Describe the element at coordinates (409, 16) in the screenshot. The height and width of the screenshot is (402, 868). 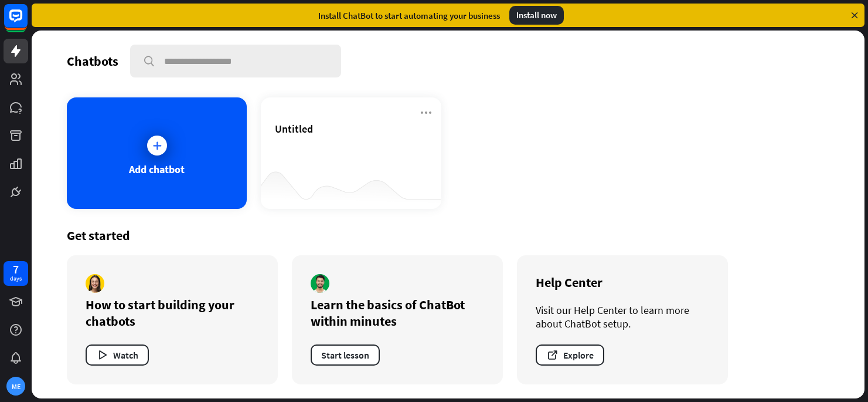
I see `div: Install ChatBot to start automating your business` at that location.